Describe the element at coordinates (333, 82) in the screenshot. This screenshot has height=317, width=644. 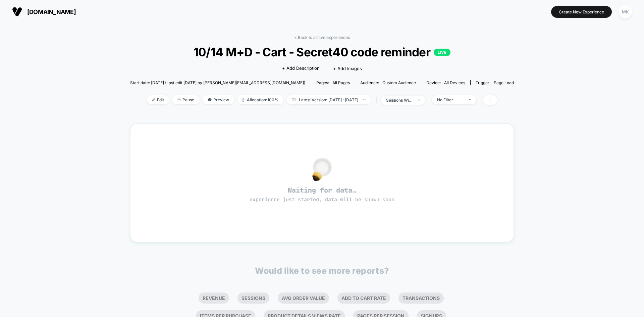
I see `div: Pages:` at that location.